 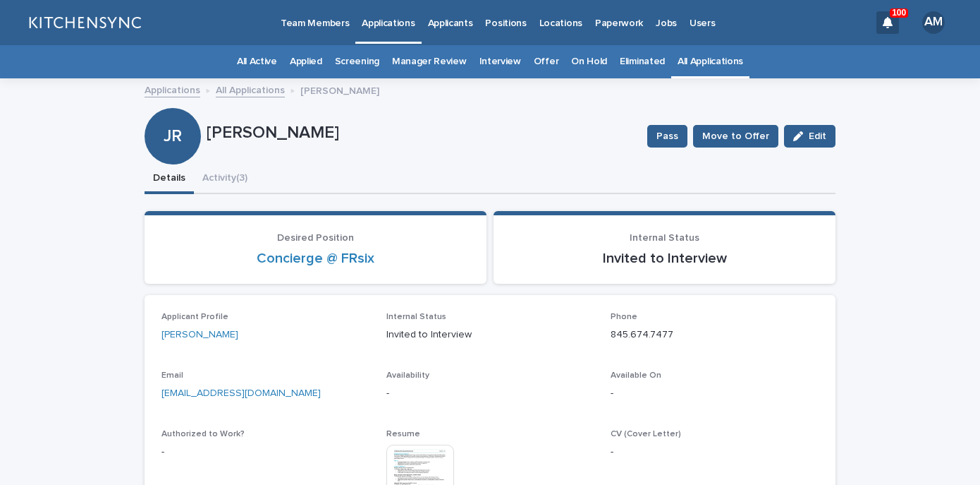 What do you see at coordinates (172, 375) in the screenshot?
I see `span: Email` at bounding box center [172, 375].